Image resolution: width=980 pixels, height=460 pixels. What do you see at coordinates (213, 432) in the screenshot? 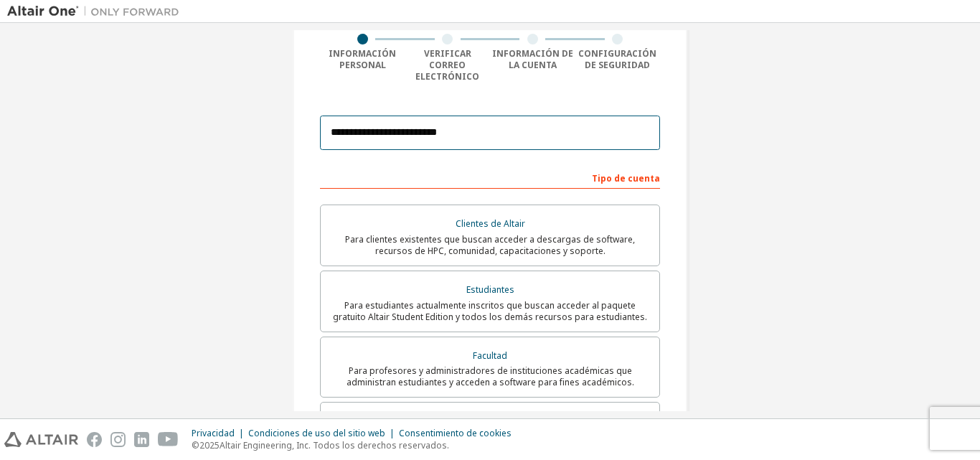
I see `font: Privacidad` at bounding box center [213, 432].